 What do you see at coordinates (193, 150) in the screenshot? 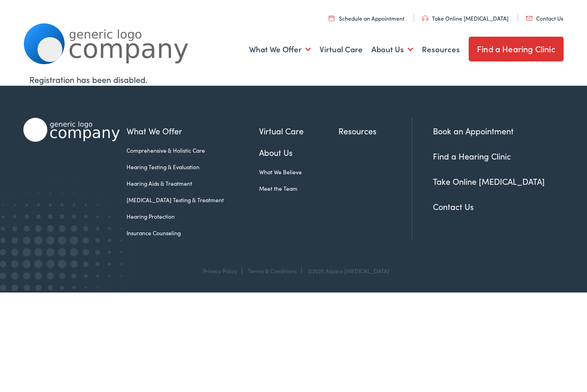
I see `a: Comprehensive & Holistic Care` at bounding box center [193, 150].